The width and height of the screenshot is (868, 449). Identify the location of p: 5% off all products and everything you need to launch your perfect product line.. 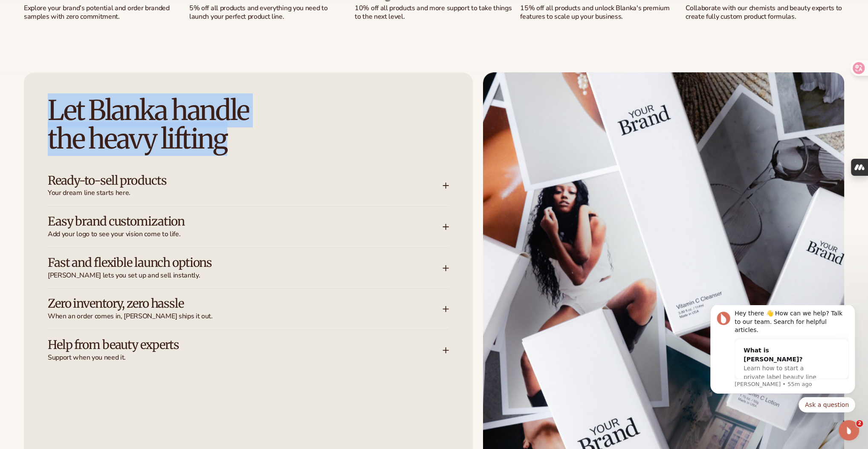
(269, 13).